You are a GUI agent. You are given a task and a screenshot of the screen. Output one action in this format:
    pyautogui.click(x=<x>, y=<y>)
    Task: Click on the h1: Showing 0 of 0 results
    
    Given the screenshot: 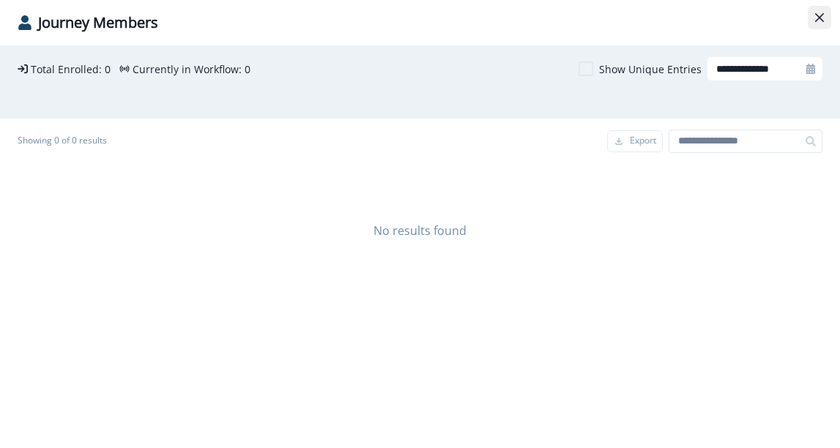 What is the action you would take?
    pyautogui.click(x=62, y=141)
    